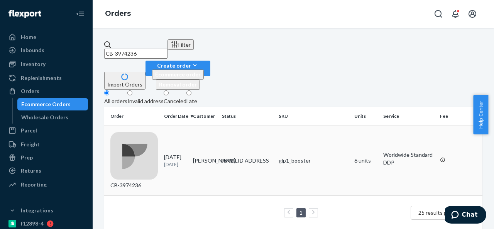  I want to click on th: Order Date, so click(175, 116).